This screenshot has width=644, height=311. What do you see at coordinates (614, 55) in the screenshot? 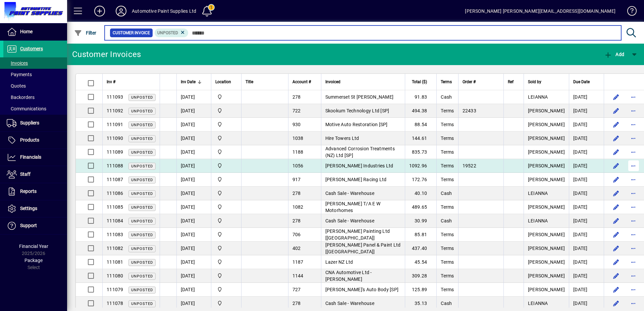
I see `span: Add` at bounding box center [614, 55].